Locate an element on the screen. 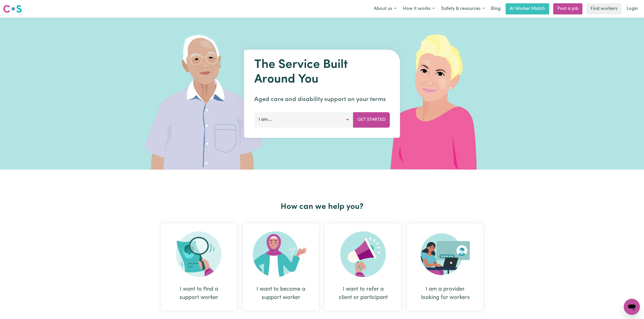 The image size is (644, 319). a: AI Worker Match is located at coordinates (527, 9).